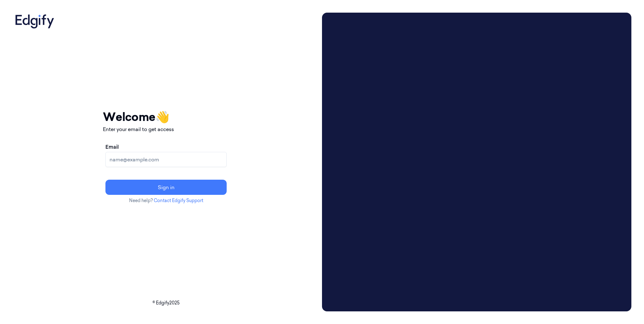  Describe the element at coordinates (166, 160) in the screenshot. I see `input: name@example.com` at that location.